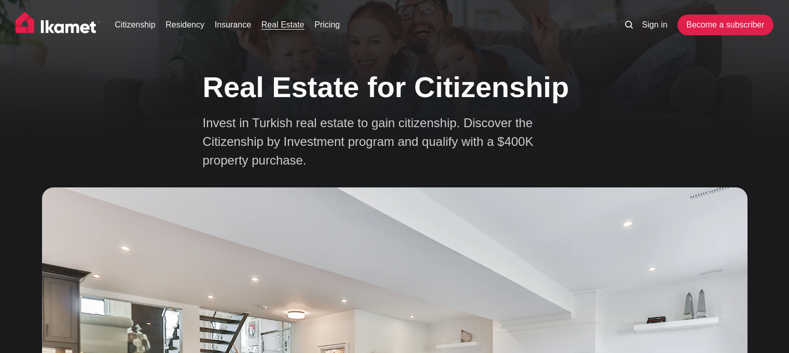  What do you see at coordinates (58, 25) in the screenshot?
I see `img: Ikamet home` at bounding box center [58, 25].